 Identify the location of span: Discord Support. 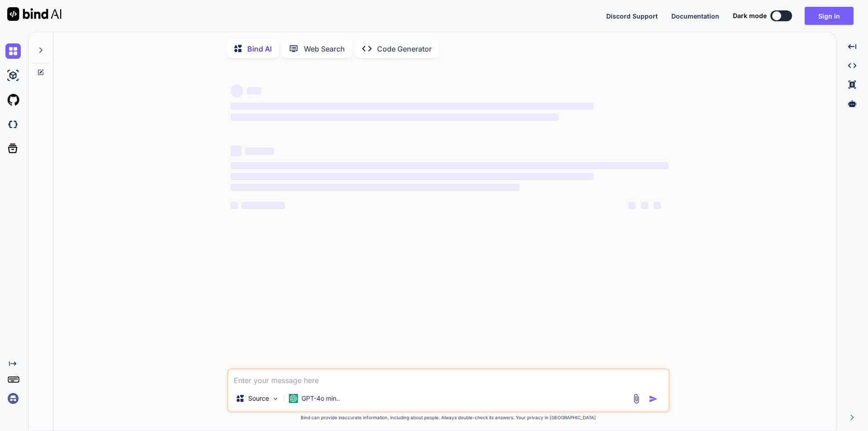
(632, 15).